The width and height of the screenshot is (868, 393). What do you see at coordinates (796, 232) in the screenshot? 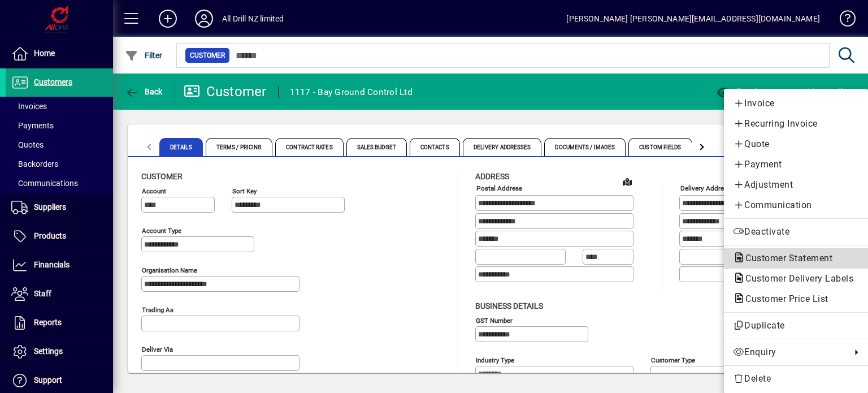
I see `button: Deactivate customer` at bounding box center [796, 232].